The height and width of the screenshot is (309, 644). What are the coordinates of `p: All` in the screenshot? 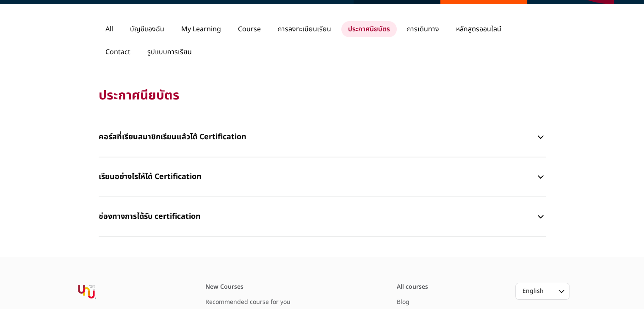 It's located at (110, 29).